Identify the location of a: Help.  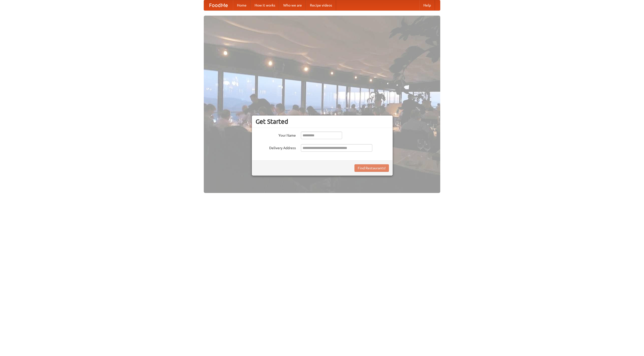
(427, 5).